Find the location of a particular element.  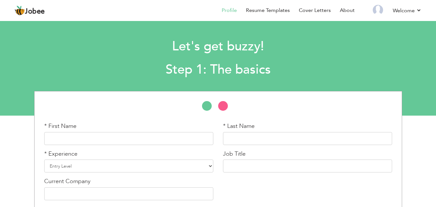

h1: Let's get buzzy! is located at coordinates (218, 46).